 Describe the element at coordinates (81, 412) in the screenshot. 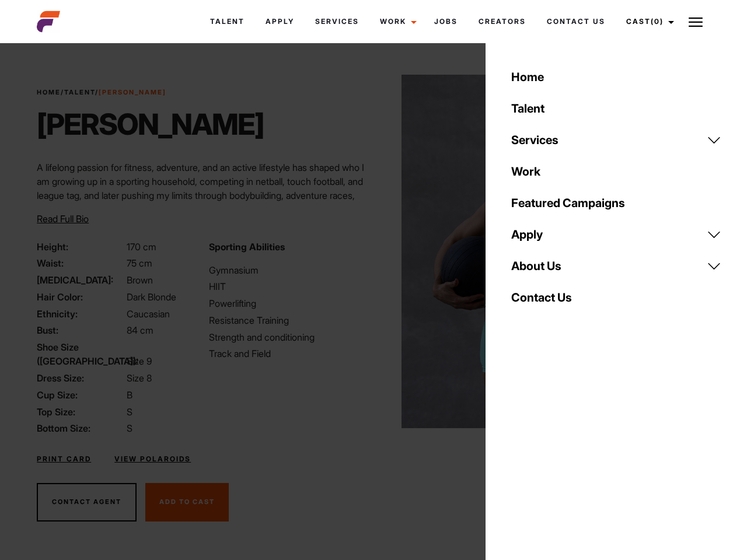

I see `span: Top Size:` at that location.